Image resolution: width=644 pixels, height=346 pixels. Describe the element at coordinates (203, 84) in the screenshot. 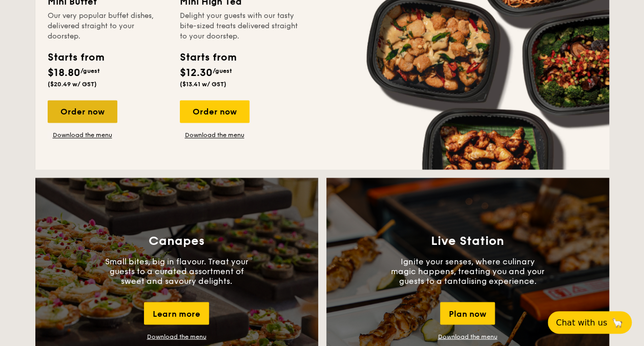

I see `span: ($13.41 w/ GST)` at that location.